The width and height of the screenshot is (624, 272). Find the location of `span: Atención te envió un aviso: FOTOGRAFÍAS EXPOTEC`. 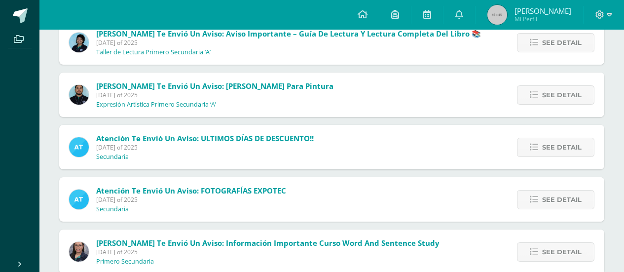

span: Atención te envió un aviso: FOTOGRAFÍAS EXPOTEC is located at coordinates (191, 190).